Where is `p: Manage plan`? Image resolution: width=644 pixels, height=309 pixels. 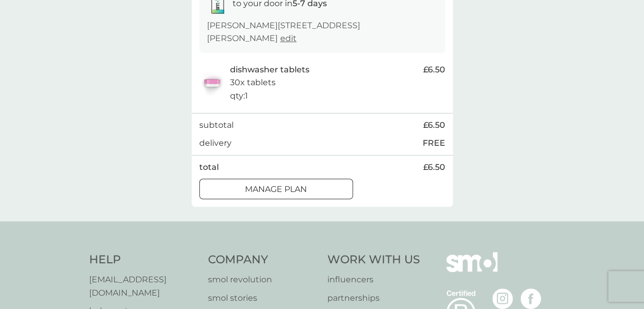 p: Manage plan is located at coordinates (275, 189).